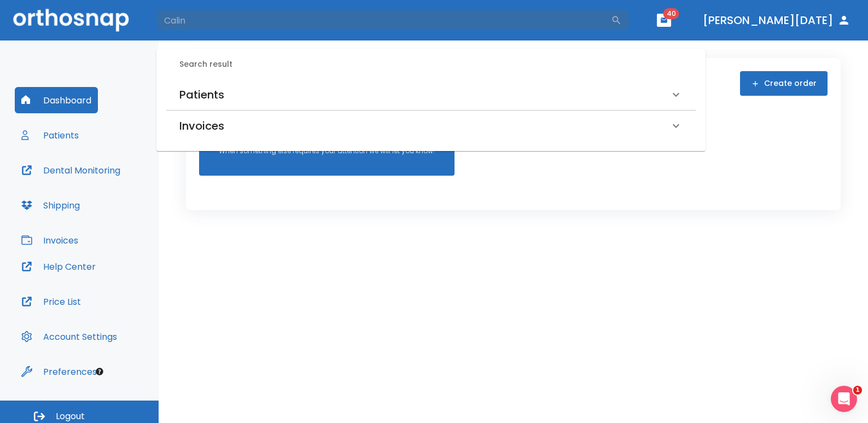 This screenshot has height=423, width=868. Describe the element at coordinates (431, 126) in the screenshot. I see `div: Invoices` at that location.